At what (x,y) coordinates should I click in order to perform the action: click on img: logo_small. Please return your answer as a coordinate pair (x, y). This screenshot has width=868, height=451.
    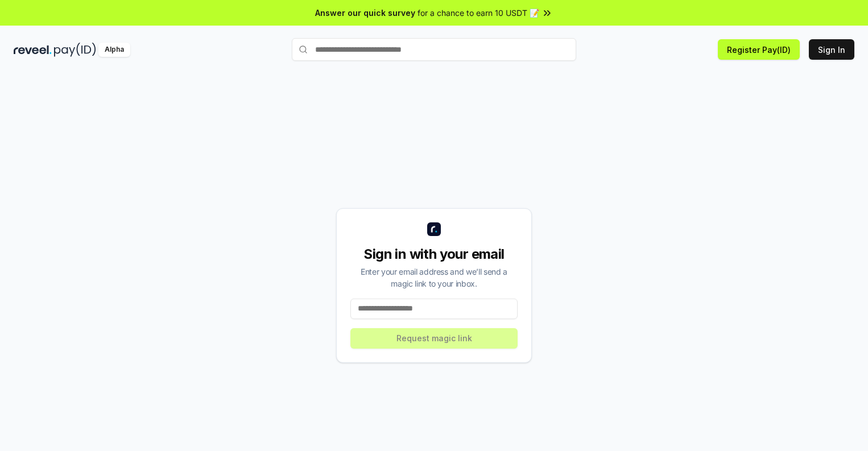
    Looking at the image, I should click on (434, 229).